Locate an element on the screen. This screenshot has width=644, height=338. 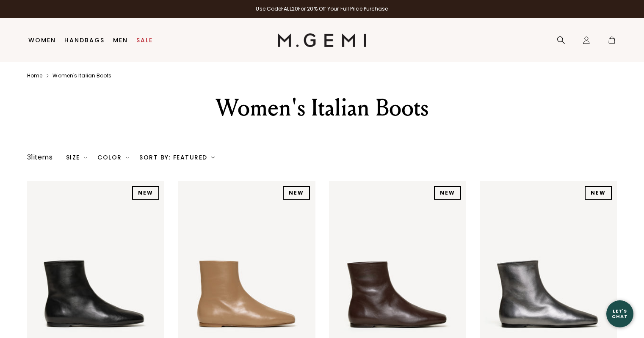
a: Women is located at coordinates (42, 41).